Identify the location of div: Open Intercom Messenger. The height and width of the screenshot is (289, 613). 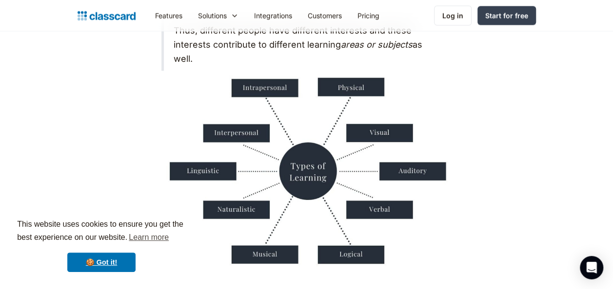
(591, 268).